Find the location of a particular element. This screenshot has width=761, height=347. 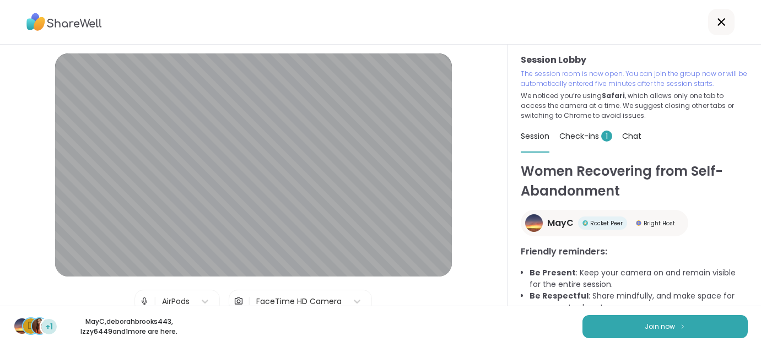

img: Camera is located at coordinates (239, 301).